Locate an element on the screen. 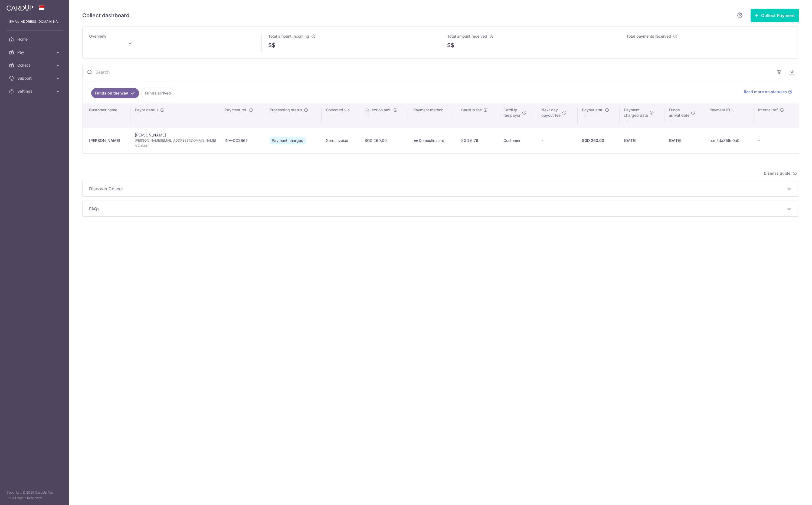 Image resolution: width=812 pixels, height=505 pixels. span: Processing status is located at coordinates (286, 110).